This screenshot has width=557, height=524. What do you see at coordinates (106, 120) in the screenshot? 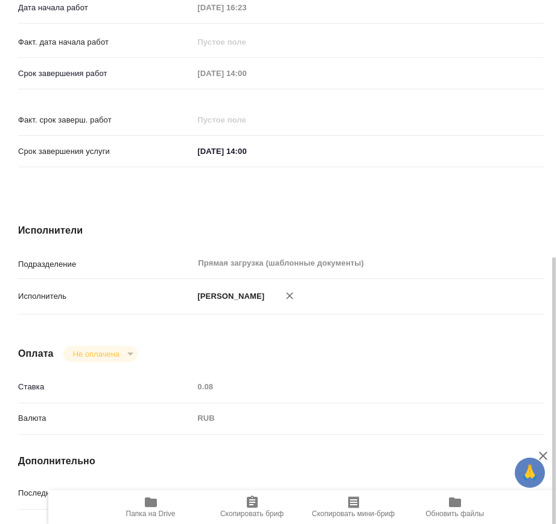
I see `p: Факт. срок заверш. работ` at bounding box center [106, 120].